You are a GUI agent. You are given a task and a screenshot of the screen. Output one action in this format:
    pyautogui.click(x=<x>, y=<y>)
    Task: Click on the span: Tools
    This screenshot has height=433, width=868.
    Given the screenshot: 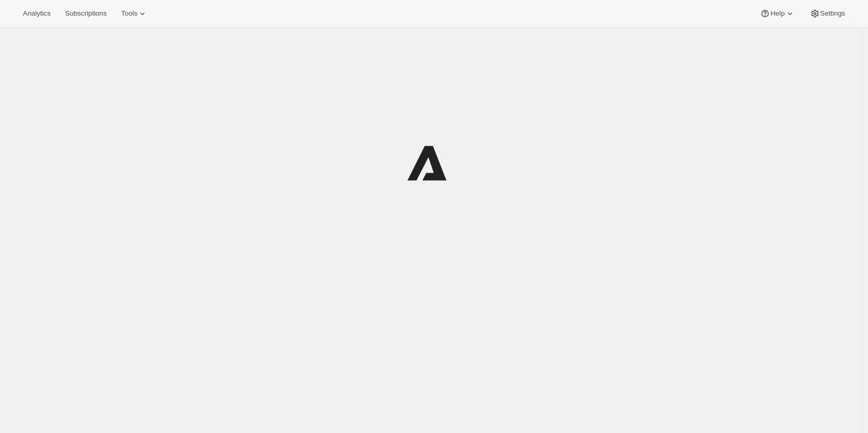 What is the action you would take?
    pyautogui.click(x=129, y=13)
    